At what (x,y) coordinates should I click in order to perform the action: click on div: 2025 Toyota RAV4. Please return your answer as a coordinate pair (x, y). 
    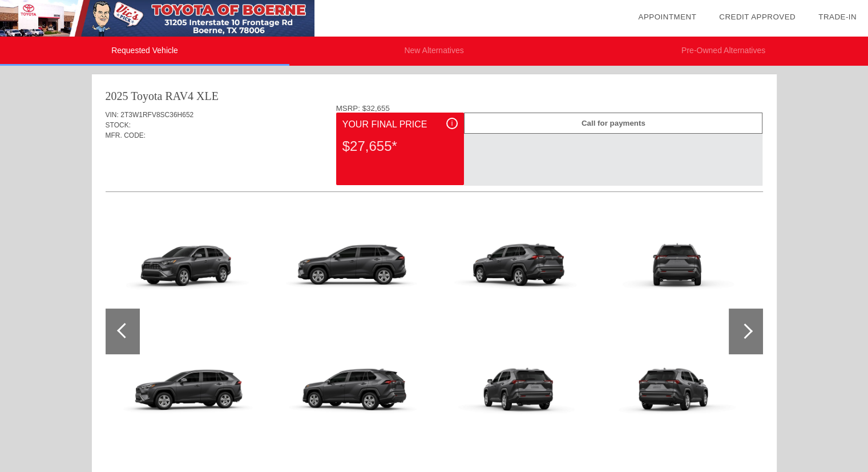
    Looking at the image, I should click on (149, 96).